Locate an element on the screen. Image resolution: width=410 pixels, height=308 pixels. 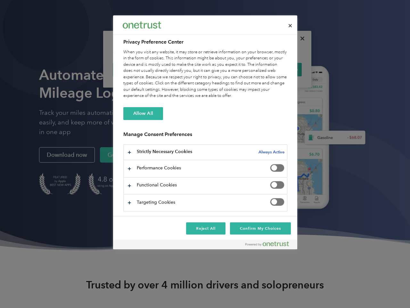
div: Privacy Preference Center is located at coordinates (205, 132).